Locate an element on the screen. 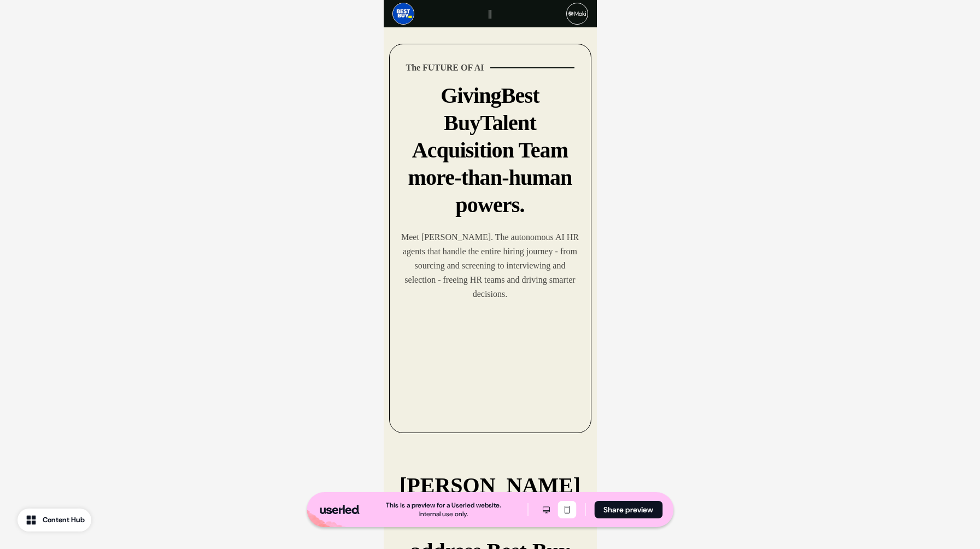 This screenshot has width=980, height=549. p: Best Buy is located at coordinates (490, 150).